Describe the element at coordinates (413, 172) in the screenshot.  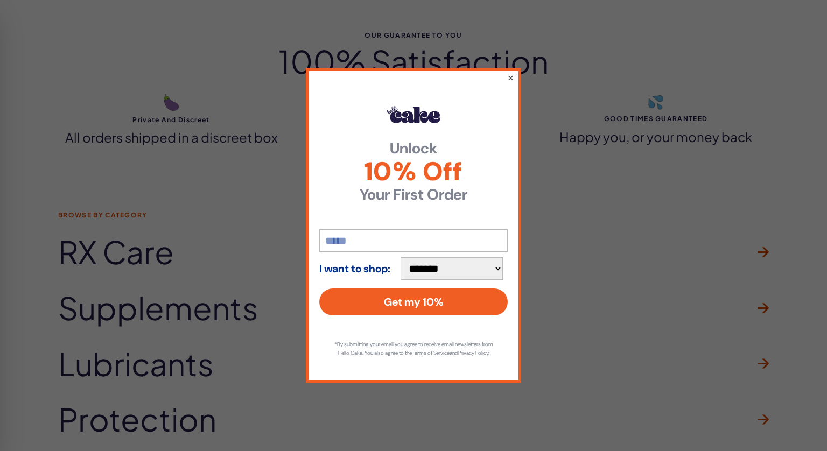
I see `span: 10% Off` at that location.